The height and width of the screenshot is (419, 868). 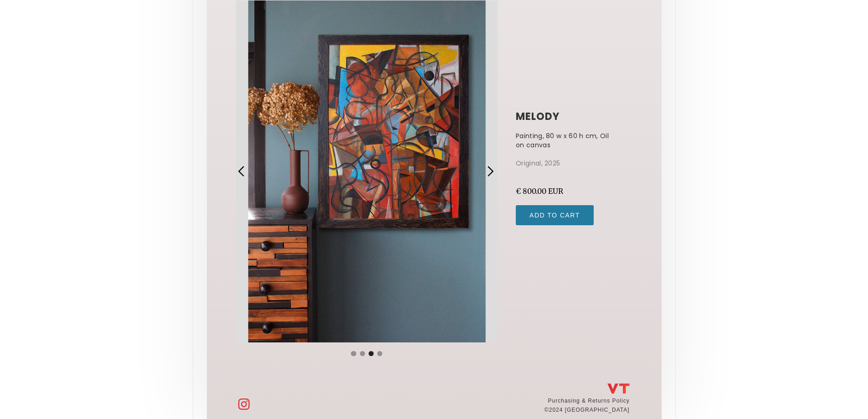 What do you see at coordinates (563, 140) in the screenshot?
I see `p: Painting, 80 w x 60 h cm, Oil on canvas` at bounding box center [563, 140].